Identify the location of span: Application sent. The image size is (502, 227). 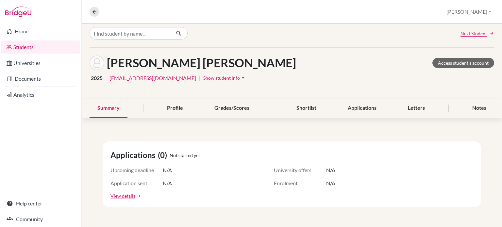
(137, 184).